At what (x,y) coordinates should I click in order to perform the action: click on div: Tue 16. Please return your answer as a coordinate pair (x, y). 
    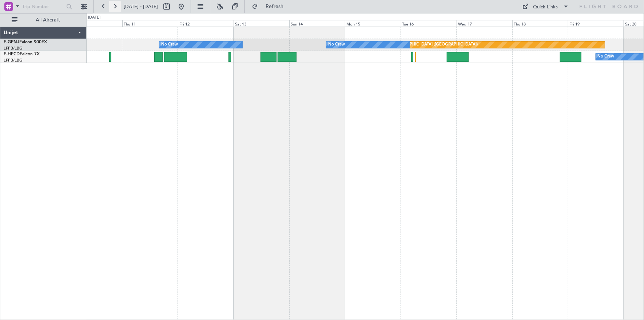
    Looking at the image, I should click on (428, 23).